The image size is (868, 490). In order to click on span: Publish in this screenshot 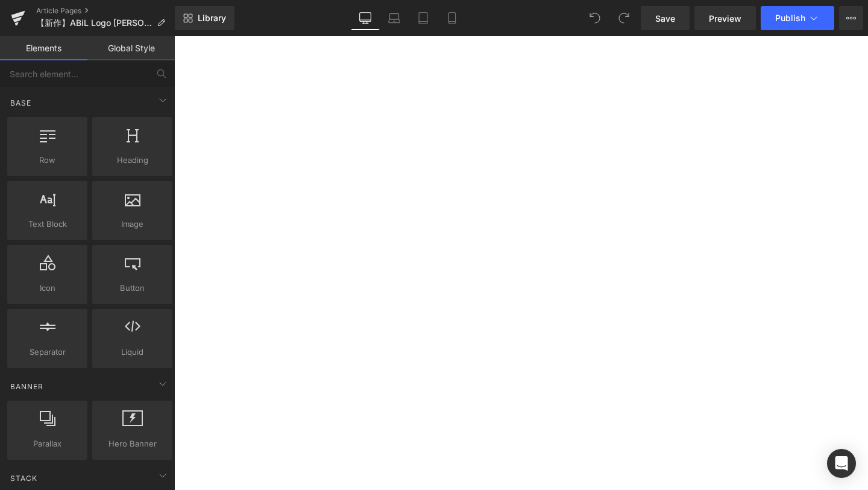, I will do `click(790, 18)`.